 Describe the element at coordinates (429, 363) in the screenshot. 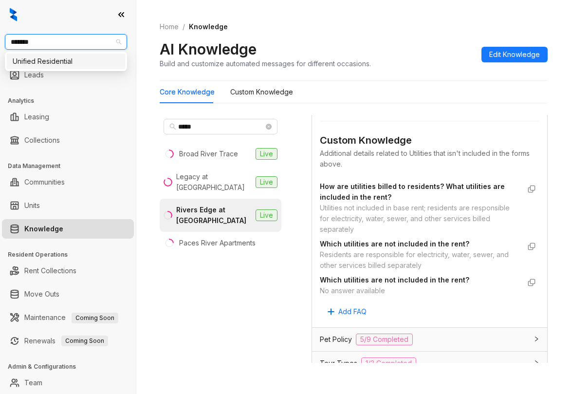

I see `div: Tour Types1/3 Completed` at that location.